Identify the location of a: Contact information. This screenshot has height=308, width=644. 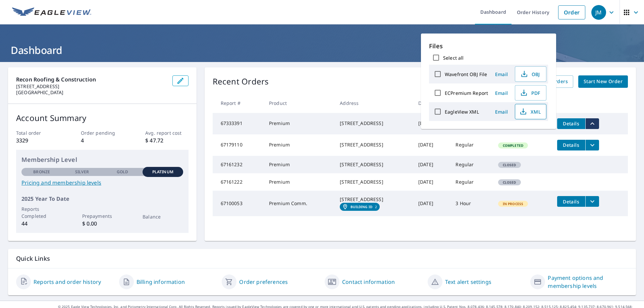
(368, 282).